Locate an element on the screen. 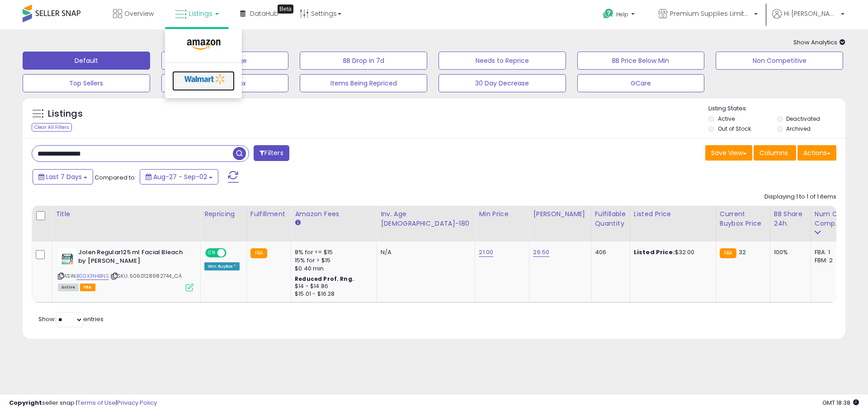  div: N/A is located at coordinates (424, 252).